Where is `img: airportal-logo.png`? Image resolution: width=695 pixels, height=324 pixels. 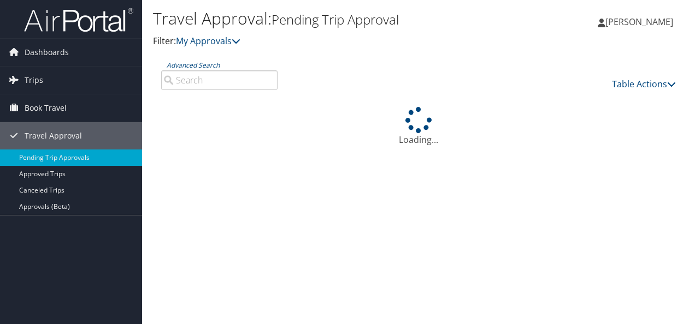
img: airportal-logo.png is located at coordinates (79, 20).